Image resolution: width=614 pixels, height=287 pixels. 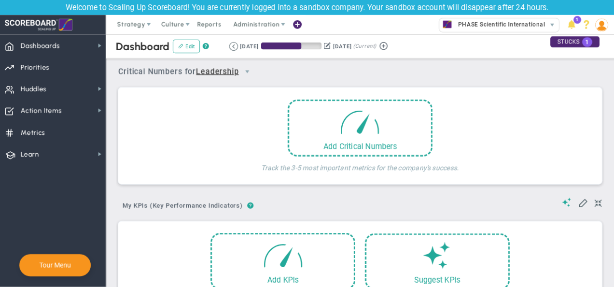 I want to click on span: PHASE Scientific International Limited (Sandbox), so click(x=526, y=25).